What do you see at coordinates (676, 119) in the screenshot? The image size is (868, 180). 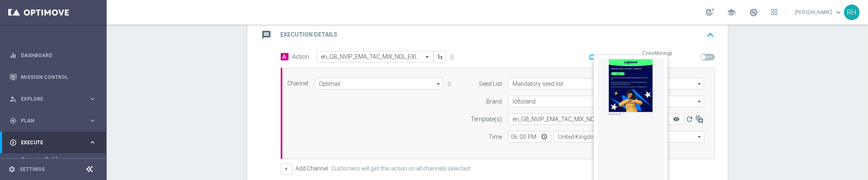 I see `button: remove_red_eye` at bounding box center [676, 119].